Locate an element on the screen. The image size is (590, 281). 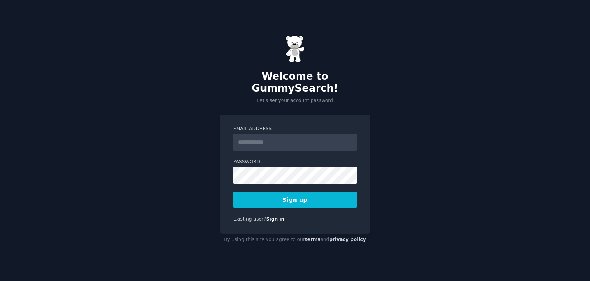
a: privacy policy is located at coordinates (348, 239).